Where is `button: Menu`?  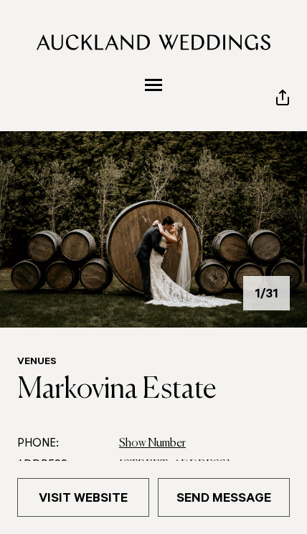
button: Menu is located at coordinates (153, 85).